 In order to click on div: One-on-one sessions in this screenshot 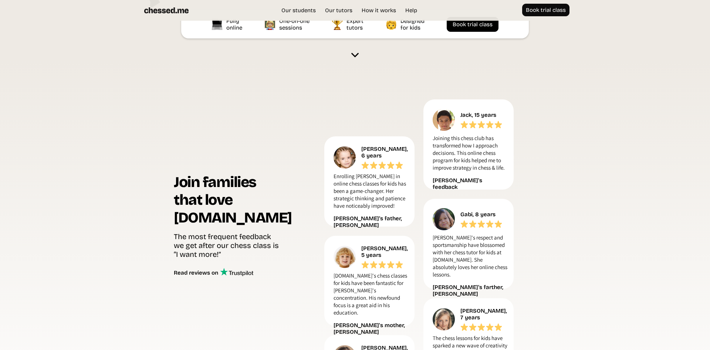, I will do `click(295, 24)`.